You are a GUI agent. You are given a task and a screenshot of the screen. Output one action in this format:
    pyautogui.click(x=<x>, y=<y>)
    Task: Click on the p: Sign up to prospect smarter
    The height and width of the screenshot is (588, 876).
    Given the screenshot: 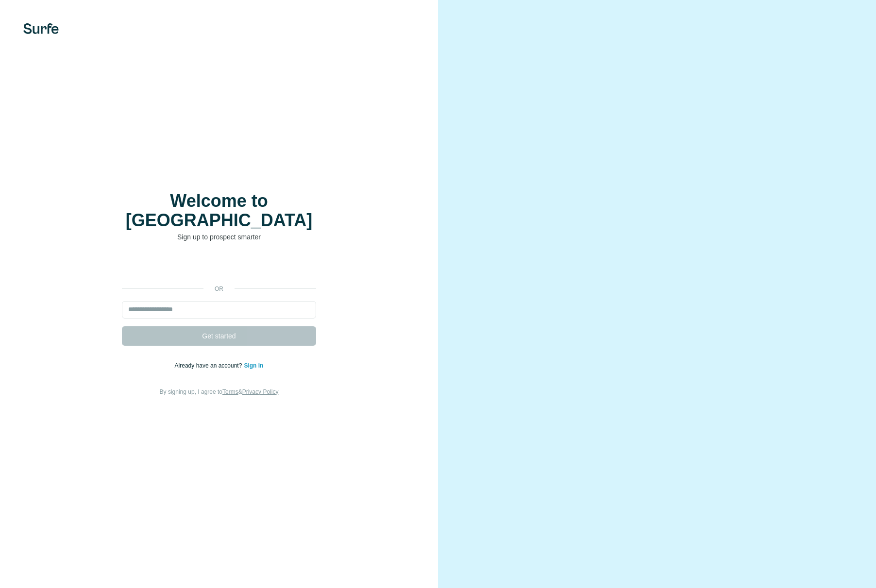 What is the action you would take?
    pyautogui.click(x=219, y=237)
    